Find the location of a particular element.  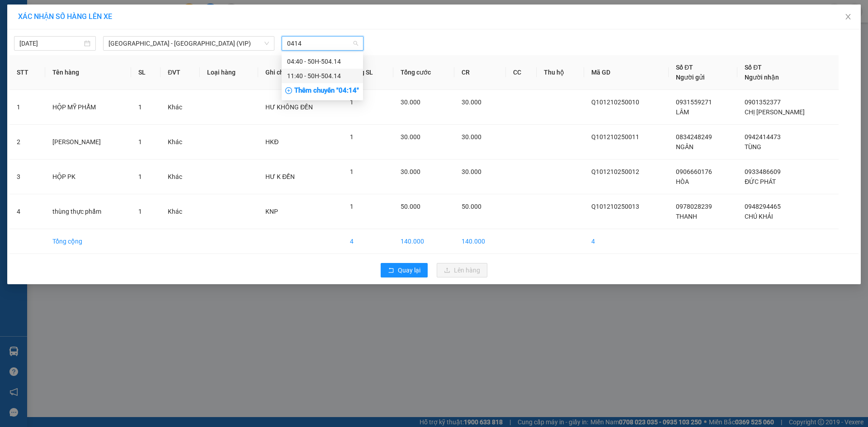

div: Thêm chuyến " 04:14 " is located at coordinates (322, 91).